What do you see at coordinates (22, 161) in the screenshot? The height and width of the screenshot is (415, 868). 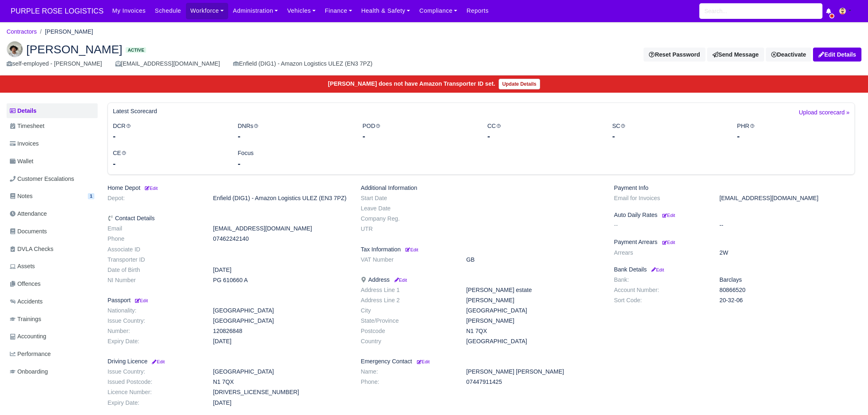 I see `span: Wallet` at bounding box center [22, 161].